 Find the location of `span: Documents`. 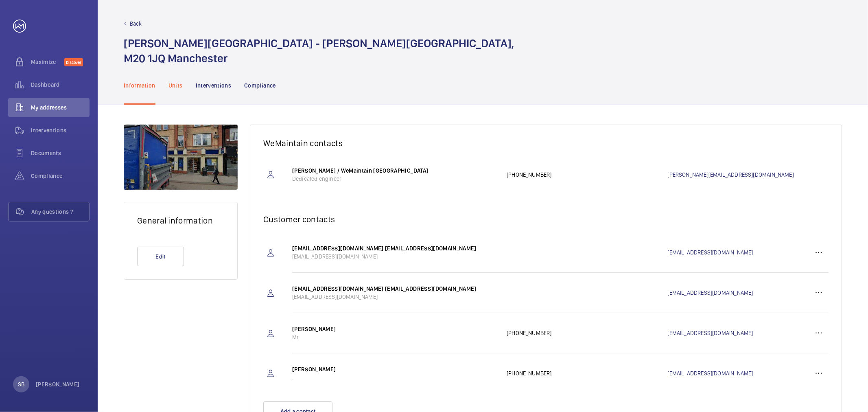

span: Documents is located at coordinates (60, 153).